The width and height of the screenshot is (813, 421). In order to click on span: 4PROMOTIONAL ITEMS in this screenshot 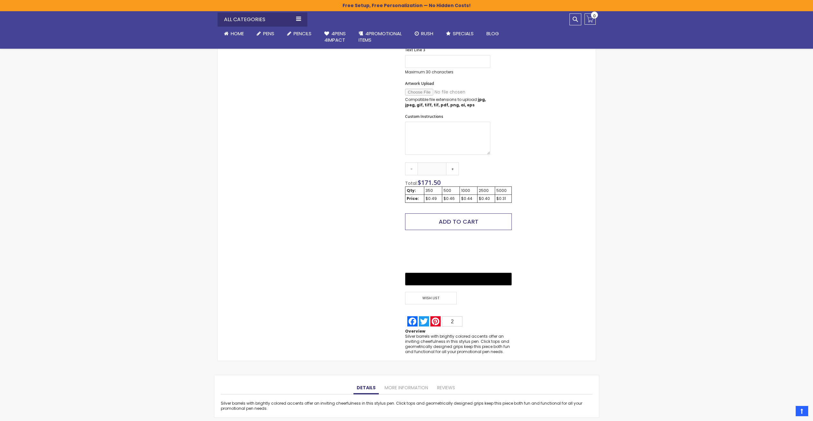, I will do `click(380, 37)`.